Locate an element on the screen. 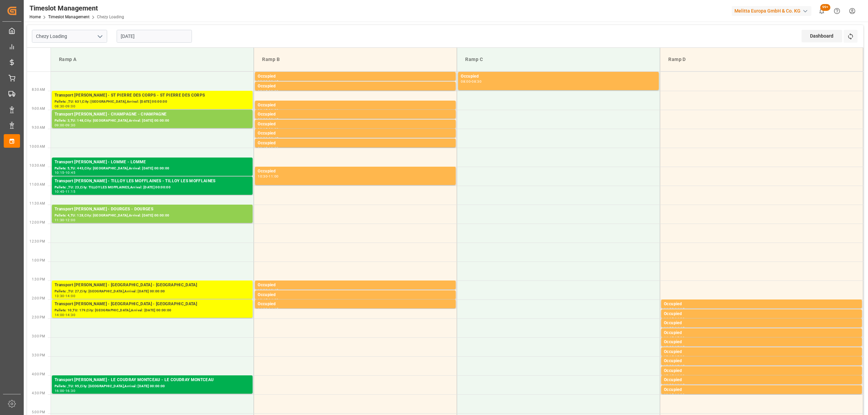 The width and height of the screenshot is (868, 415). div: 11:15 is located at coordinates (70, 191).